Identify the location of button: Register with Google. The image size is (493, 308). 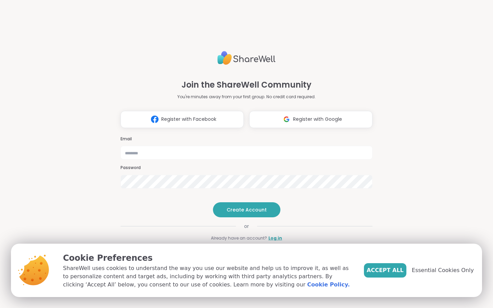
(311, 119).